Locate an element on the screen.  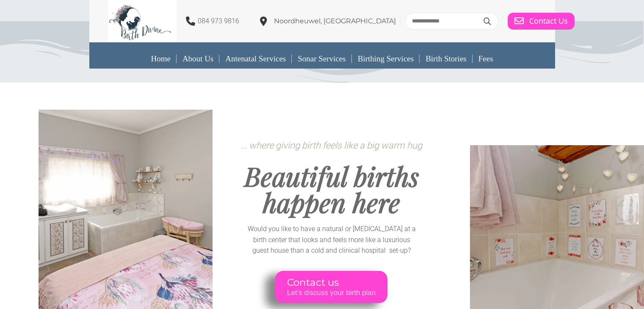
a: Contact us Let's discuss your birth plan is located at coordinates (332, 287).